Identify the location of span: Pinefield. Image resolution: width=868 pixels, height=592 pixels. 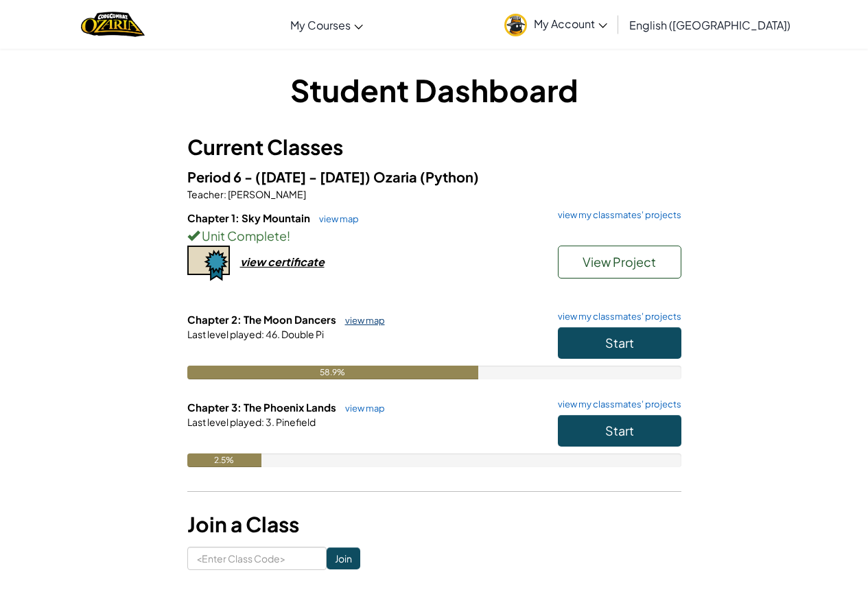
(295, 422).